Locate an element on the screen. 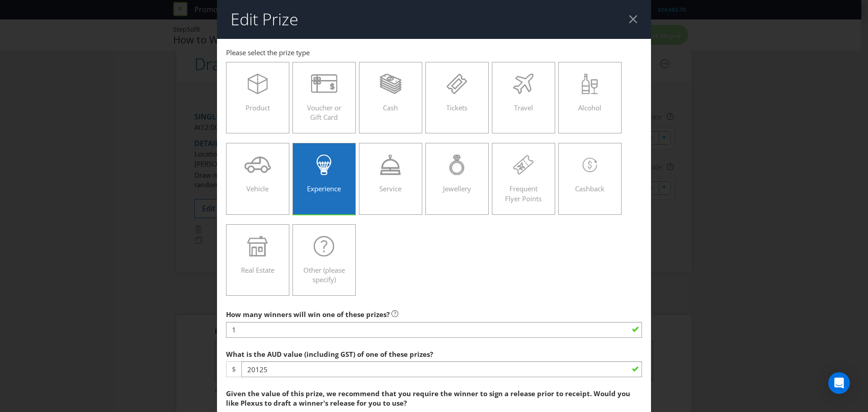 This screenshot has width=868, height=412. span: Service is located at coordinates (390, 189).